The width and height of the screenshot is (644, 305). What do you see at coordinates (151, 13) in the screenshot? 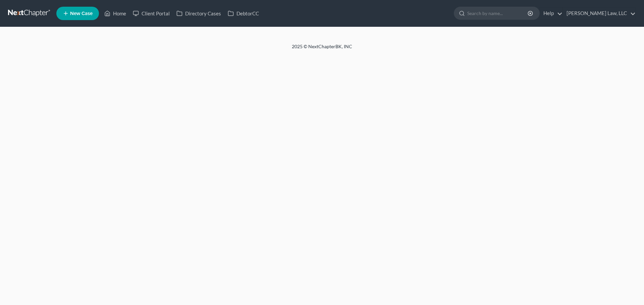
I see `a: Client Portal` at bounding box center [151, 13].